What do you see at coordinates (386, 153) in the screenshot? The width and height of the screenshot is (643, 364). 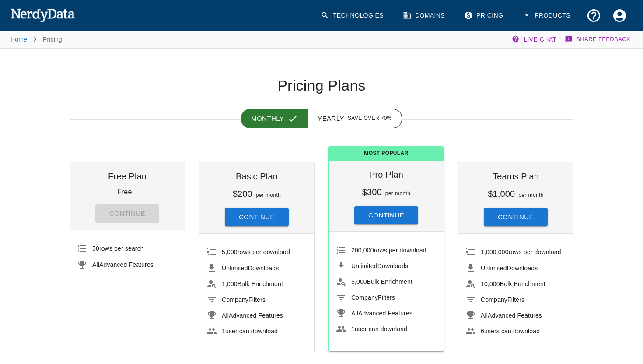 I see `span: Most Popular` at bounding box center [386, 153].